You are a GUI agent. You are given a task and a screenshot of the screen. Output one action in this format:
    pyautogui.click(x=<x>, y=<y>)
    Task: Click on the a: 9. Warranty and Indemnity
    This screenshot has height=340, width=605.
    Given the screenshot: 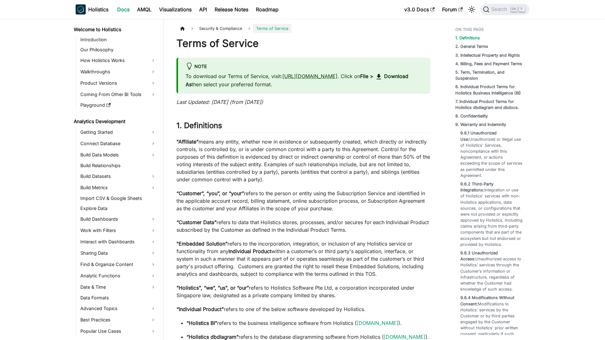 What is the action you would take?
    pyautogui.click(x=480, y=124)
    